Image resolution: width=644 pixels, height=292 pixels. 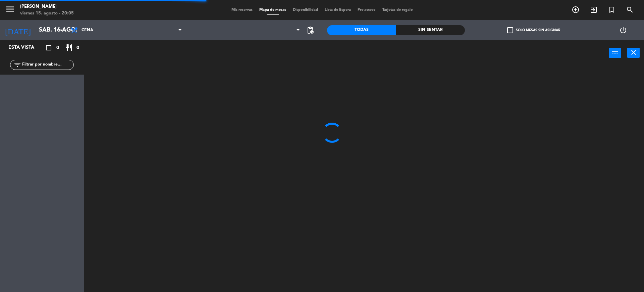 What do you see at coordinates (633, 53) in the screenshot?
I see `button: close` at bounding box center [633, 53].